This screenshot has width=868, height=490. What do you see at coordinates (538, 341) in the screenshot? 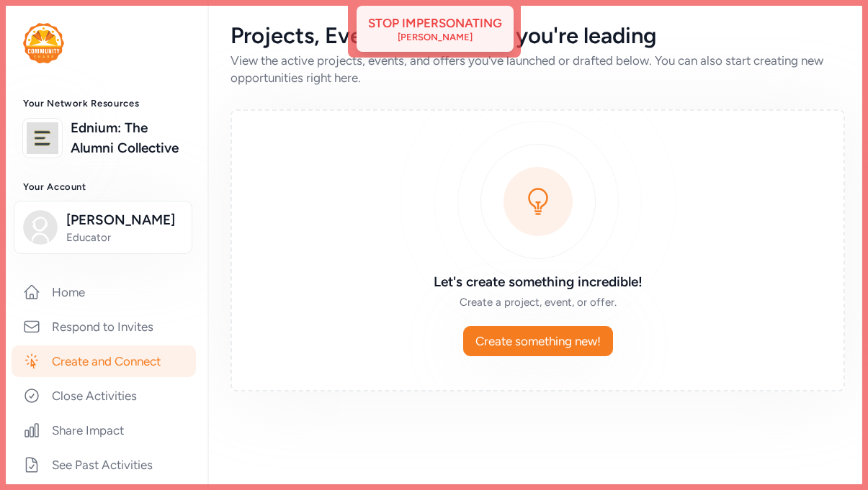
I see `span: Create something new!` at bounding box center [538, 341].